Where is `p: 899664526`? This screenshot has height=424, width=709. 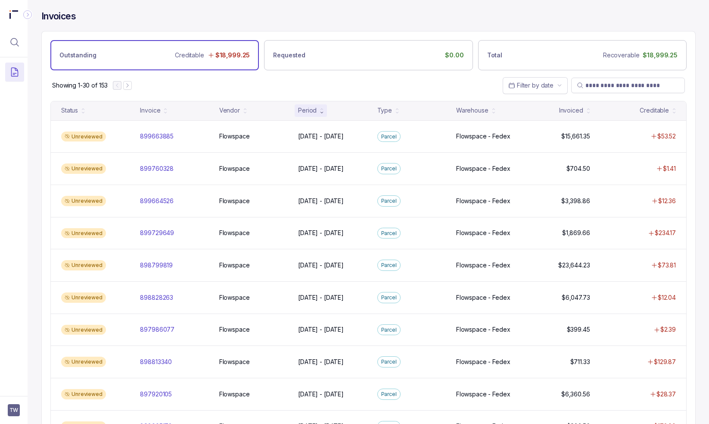 p: 899664526 is located at coordinates (157, 201).